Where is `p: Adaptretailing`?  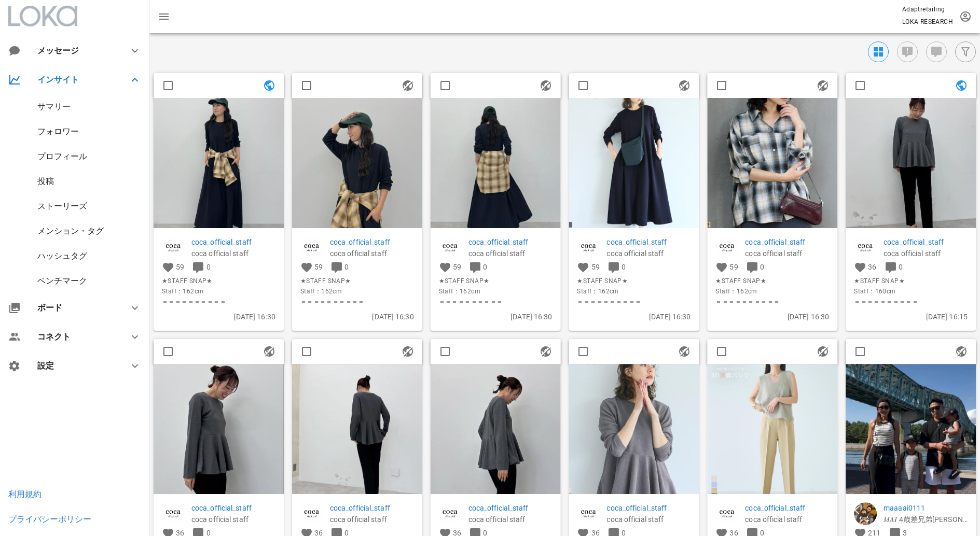
p: Adaptretailing is located at coordinates (927, 10).